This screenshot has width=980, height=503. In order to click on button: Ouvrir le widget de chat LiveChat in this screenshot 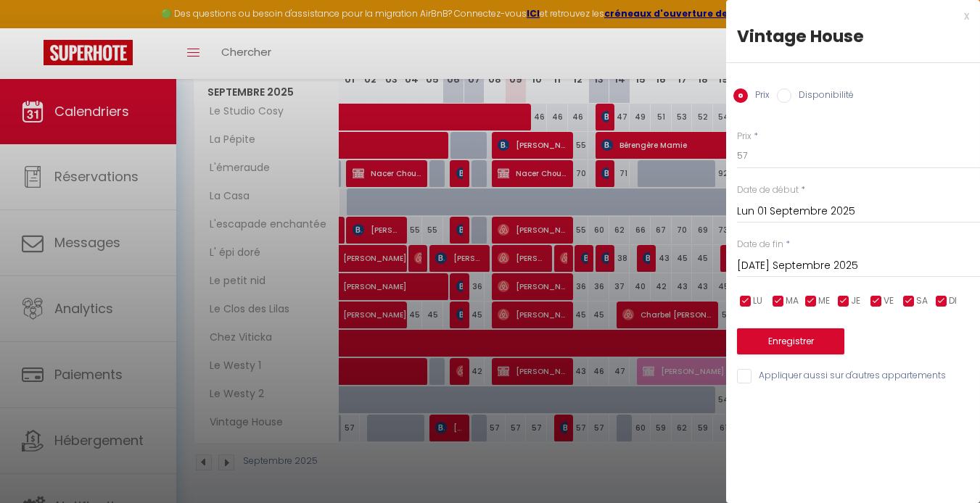, I will do `click(33, 28)`.